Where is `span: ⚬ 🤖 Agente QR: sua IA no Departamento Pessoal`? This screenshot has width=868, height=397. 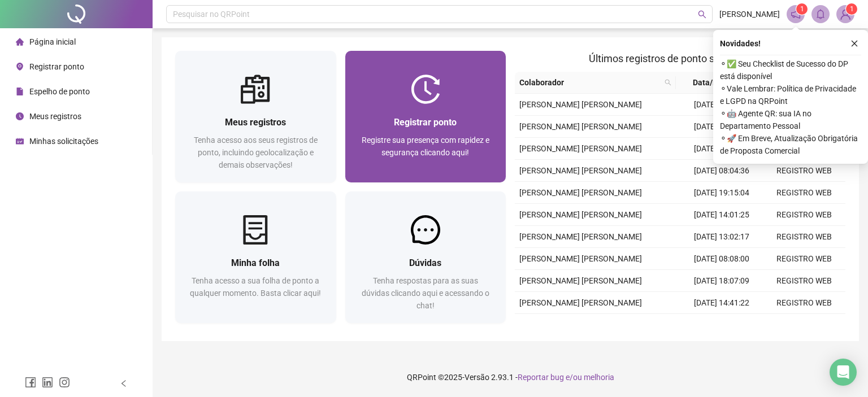
span: ⚬ 🤖 Agente QR: sua IA no Departamento Pessoal is located at coordinates (790, 120).